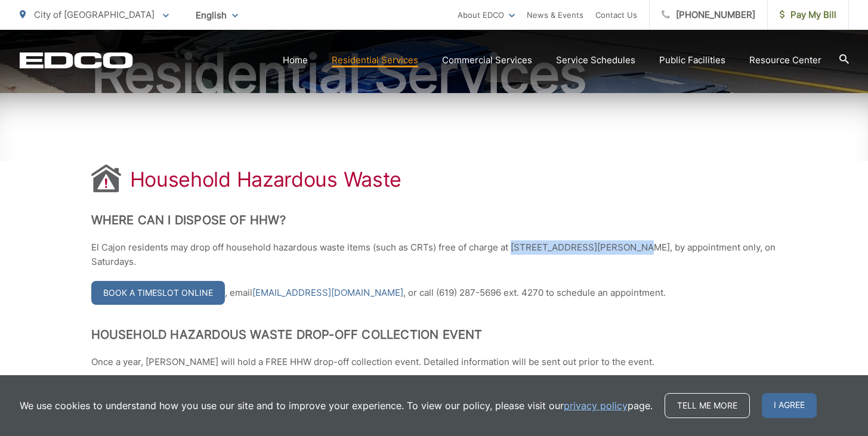 This screenshot has width=868, height=436. Describe the element at coordinates (486, 15) in the screenshot. I see `a: About EDCO` at that location.